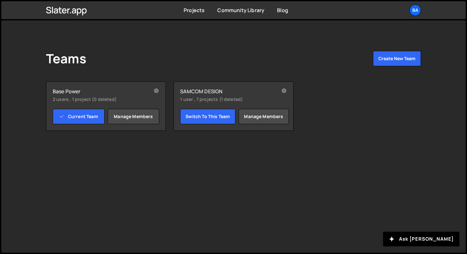 The width and height of the screenshot is (467, 254). I want to click on a: Projects, so click(194, 10).